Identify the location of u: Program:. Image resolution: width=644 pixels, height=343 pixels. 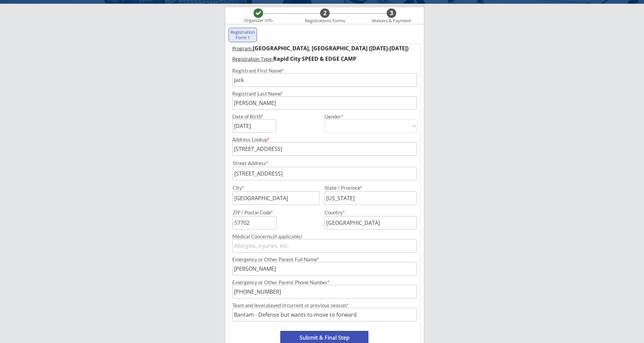
(242, 48).